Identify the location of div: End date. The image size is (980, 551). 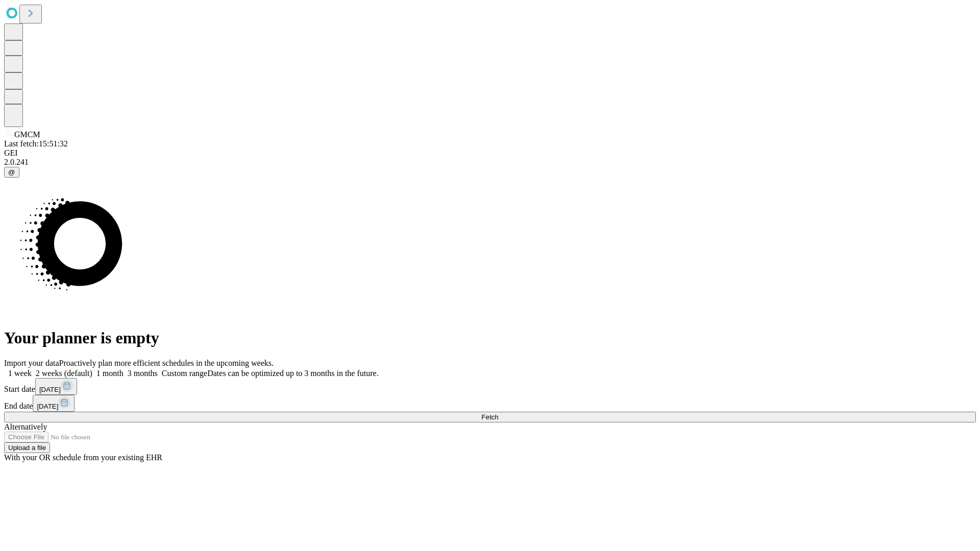
(490, 403).